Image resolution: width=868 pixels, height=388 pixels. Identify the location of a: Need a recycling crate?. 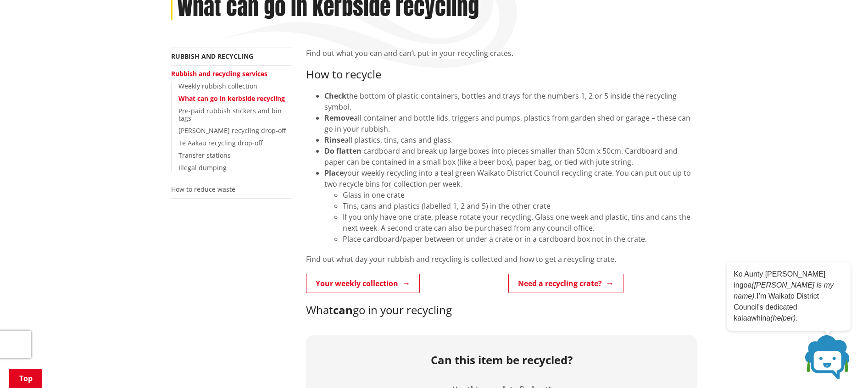
(566, 283).